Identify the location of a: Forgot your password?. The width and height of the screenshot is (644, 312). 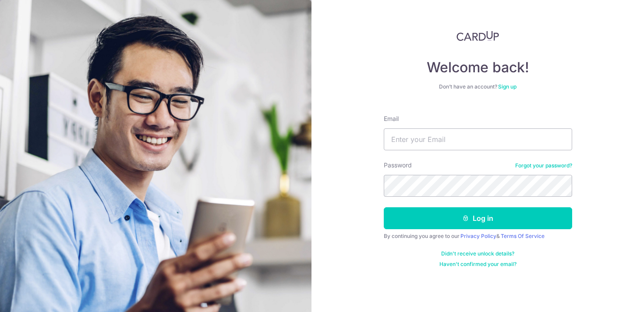
(543, 166).